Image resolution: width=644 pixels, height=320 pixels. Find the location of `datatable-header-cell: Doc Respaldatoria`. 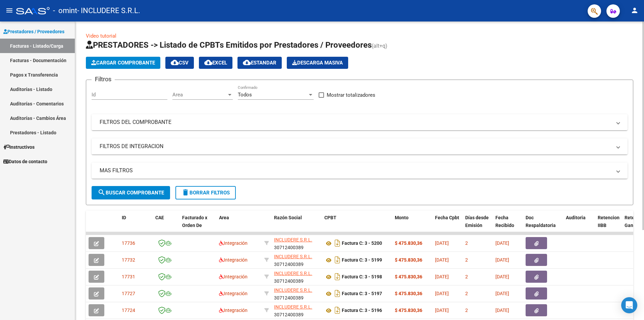

datatable-header-cell: Doc Respaldatoria is located at coordinates (543, 225).